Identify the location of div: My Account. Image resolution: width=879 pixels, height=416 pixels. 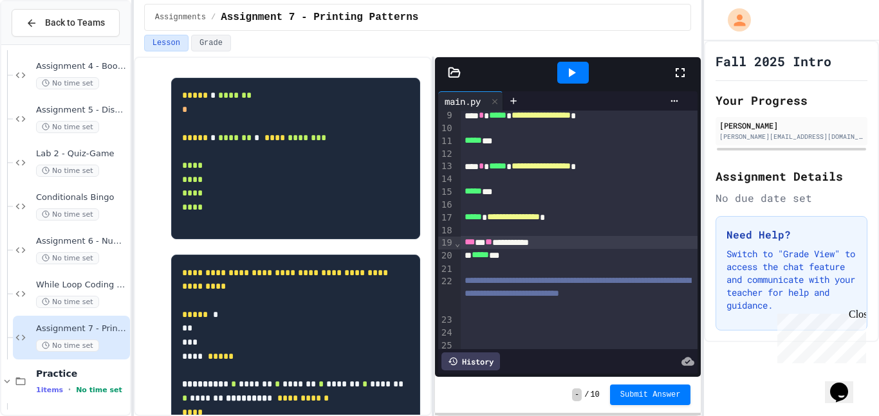
(734, 20).